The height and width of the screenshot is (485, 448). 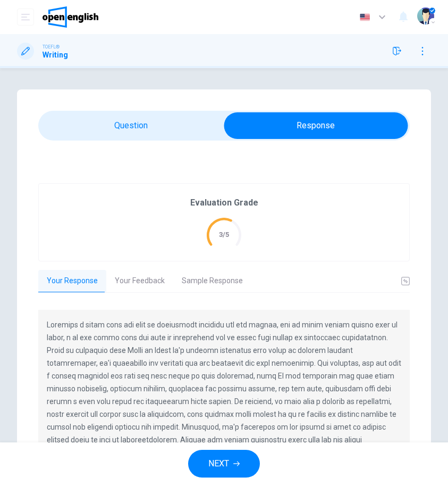 What do you see at coordinates (426, 16) in the screenshot?
I see `img: Profile picture` at bounding box center [426, 16].